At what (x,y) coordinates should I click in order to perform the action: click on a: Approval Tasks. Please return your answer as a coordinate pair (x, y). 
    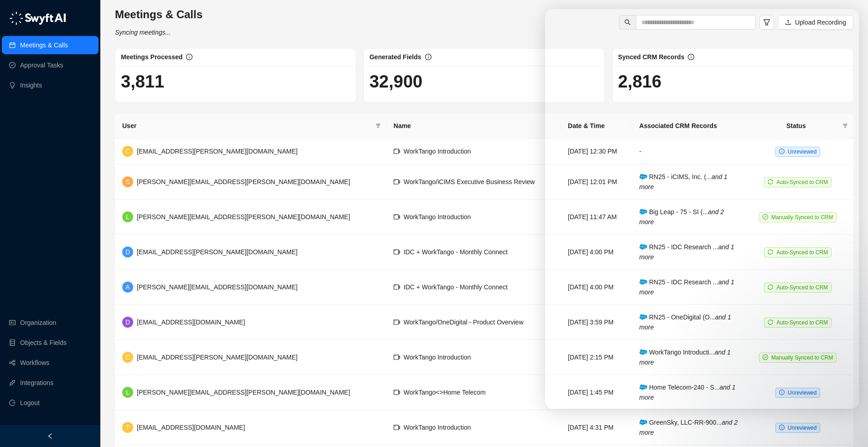
    Looking at the image, I should click on (41, 65).